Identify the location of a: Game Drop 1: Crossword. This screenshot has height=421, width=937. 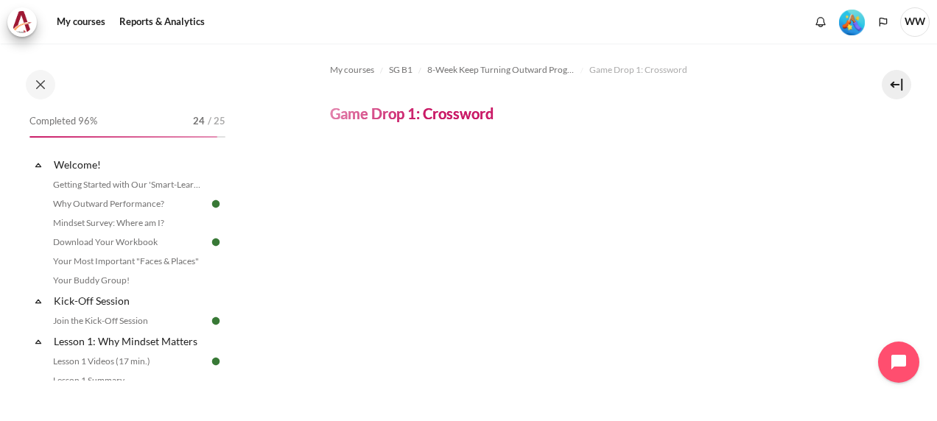
(638, 70).